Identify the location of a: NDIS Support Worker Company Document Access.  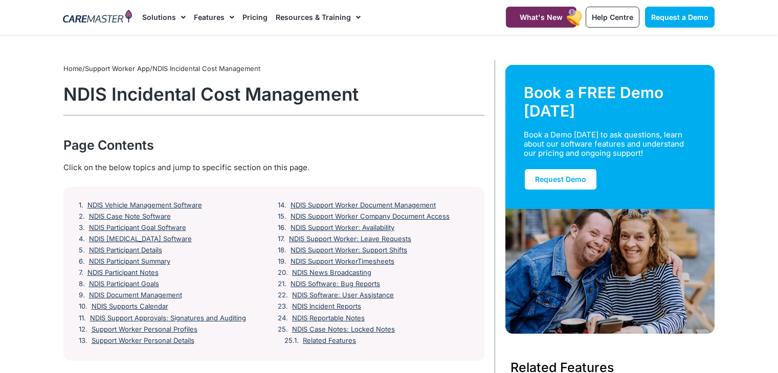
(370, 217).